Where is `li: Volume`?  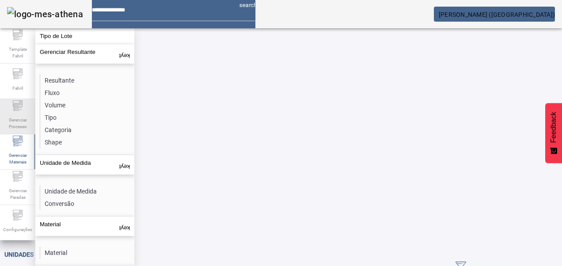 li: Volume is located at coordinates (87, 105).